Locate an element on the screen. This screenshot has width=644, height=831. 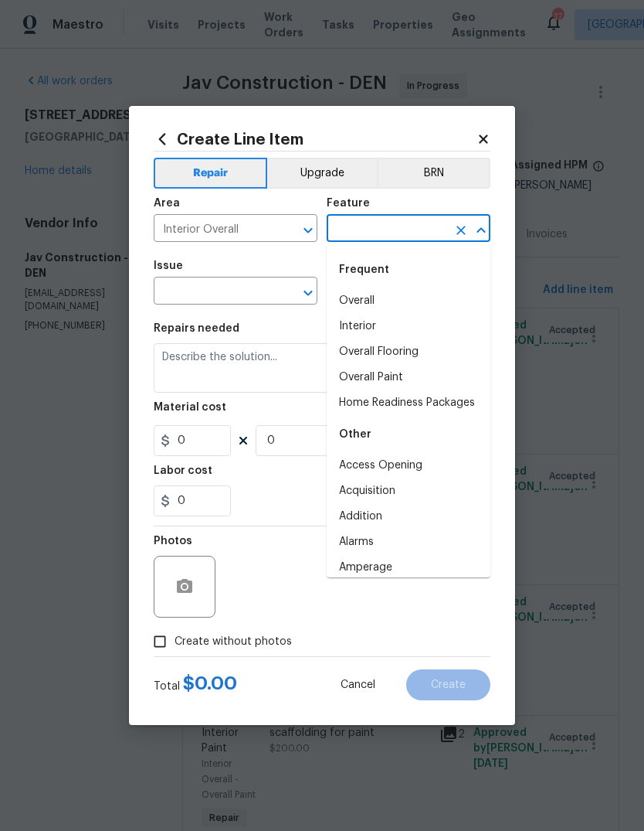
li: Alarms is located at coordinates (409, 542).